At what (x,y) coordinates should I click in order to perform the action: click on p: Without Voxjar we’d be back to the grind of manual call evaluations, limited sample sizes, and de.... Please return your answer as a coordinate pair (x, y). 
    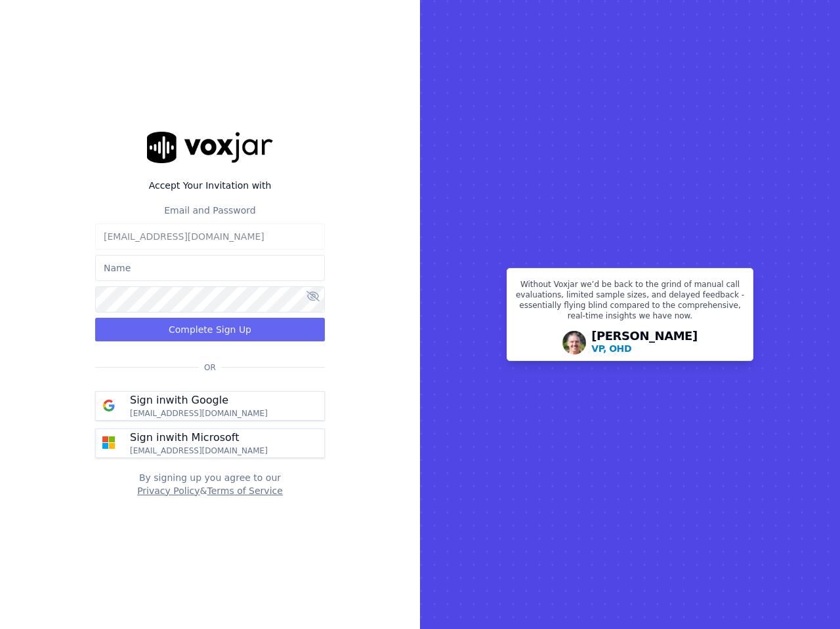
    Looking at the image, I should click on (629, 303).